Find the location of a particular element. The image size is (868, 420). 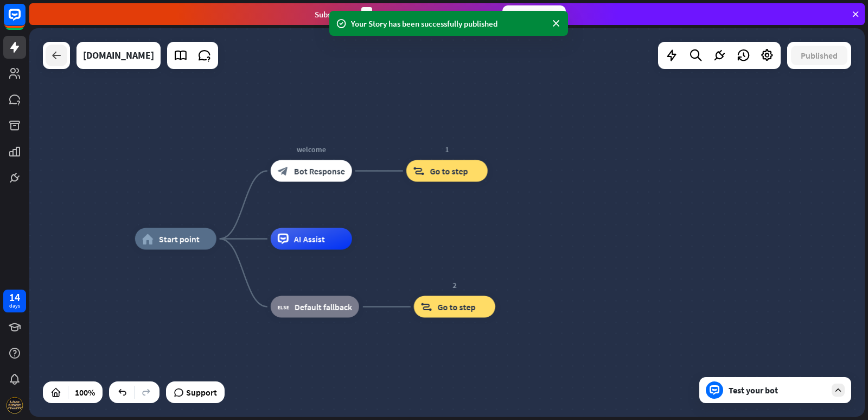

div: ffbet777.com is located at coordinates (118, 55).